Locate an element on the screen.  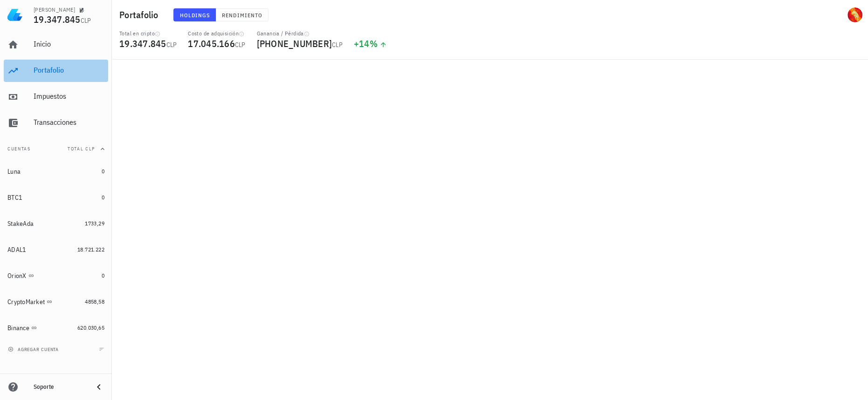
a: Binance 620.030,65 is located at coordinates (56, 328).